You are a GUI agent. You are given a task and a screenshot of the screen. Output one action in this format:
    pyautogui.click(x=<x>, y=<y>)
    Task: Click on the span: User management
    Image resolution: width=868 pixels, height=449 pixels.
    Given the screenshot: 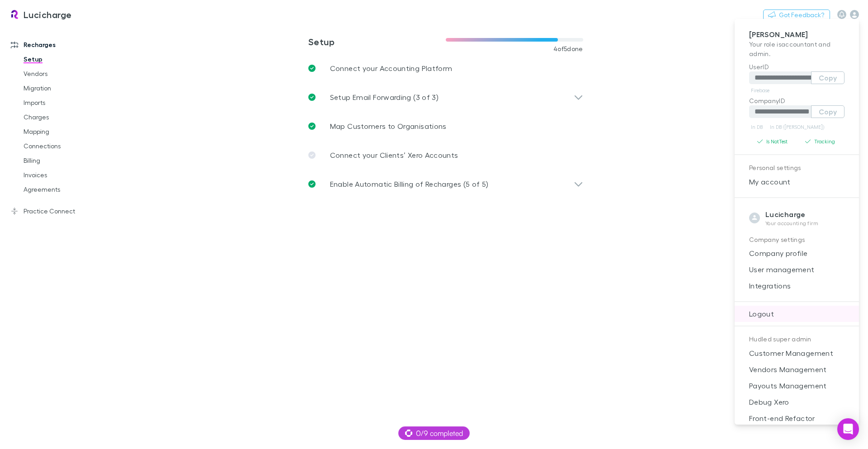 What is the action you would take?
    pyautogui.click(x=797, y=270)
    